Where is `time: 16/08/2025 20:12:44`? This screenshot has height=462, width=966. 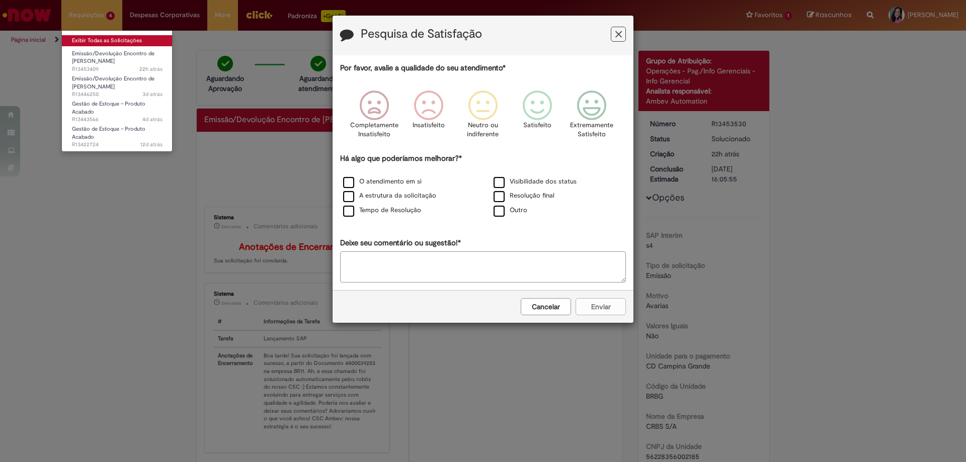
time: 16/08/2025 20:12:44 is located at coordinates (151, 144).